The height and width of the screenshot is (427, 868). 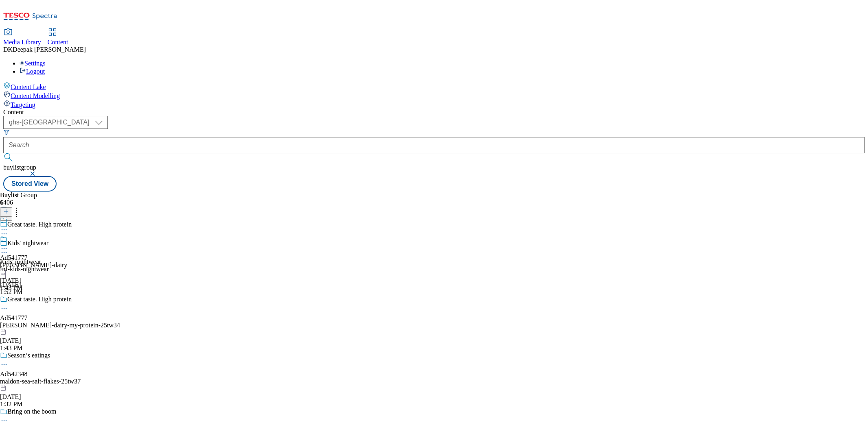 What do you see at coordinates (19, 167) in the screenshot?
I see `span: buylistgroup` at bounding box center [19, 167].